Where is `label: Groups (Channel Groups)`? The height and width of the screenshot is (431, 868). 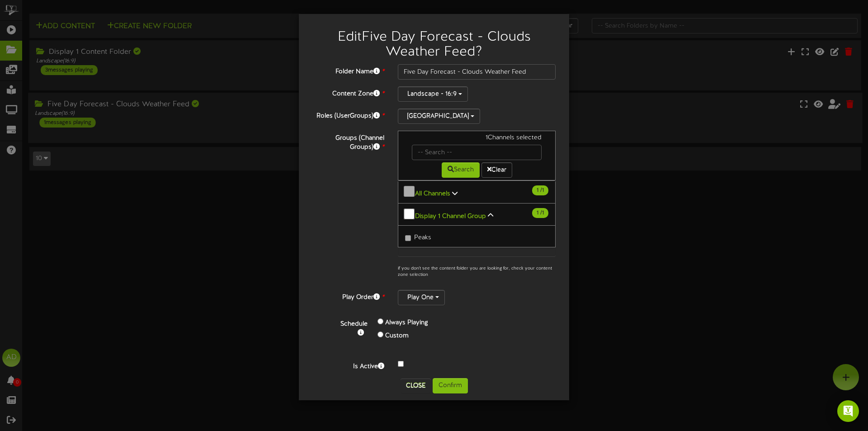
label: Groups (Channel Groups) is located at coordinates (348, 141).